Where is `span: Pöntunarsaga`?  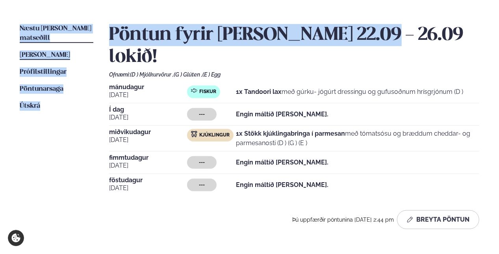
span: Pöntunarsaga is located at coordinates (41, 89).